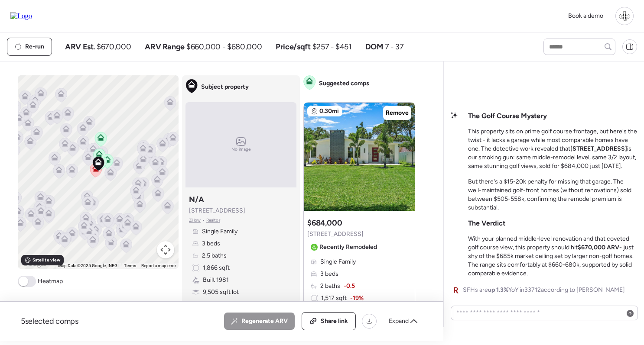 This screenshot has height=345, width=644. What do you see at coordinates (89, 265) in the screenshot?
I see `span: Map Data ©2025 Google, INEGI` at bounding box center [89, 265].